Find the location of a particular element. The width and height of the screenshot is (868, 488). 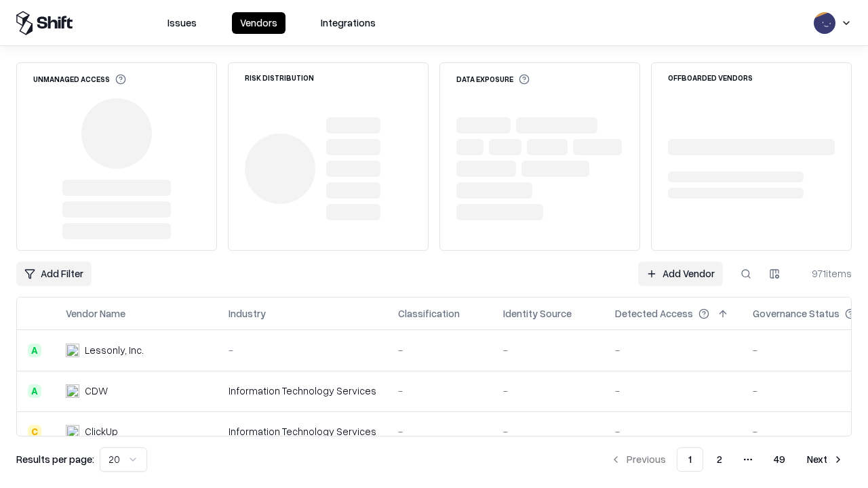

div: Classification is located at coordinates (428, 313).